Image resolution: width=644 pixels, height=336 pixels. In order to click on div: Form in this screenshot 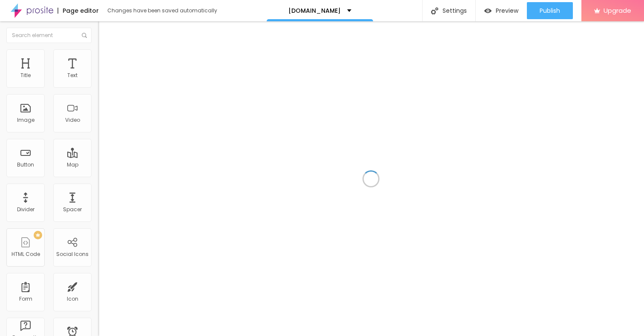, I will do `click(26, 299)`.